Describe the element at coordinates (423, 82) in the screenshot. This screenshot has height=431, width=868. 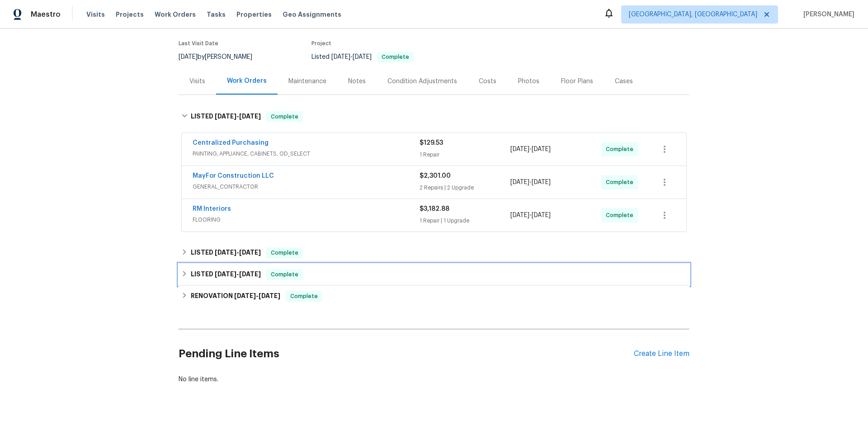
I see `div: Condition Adjustments` at that location.